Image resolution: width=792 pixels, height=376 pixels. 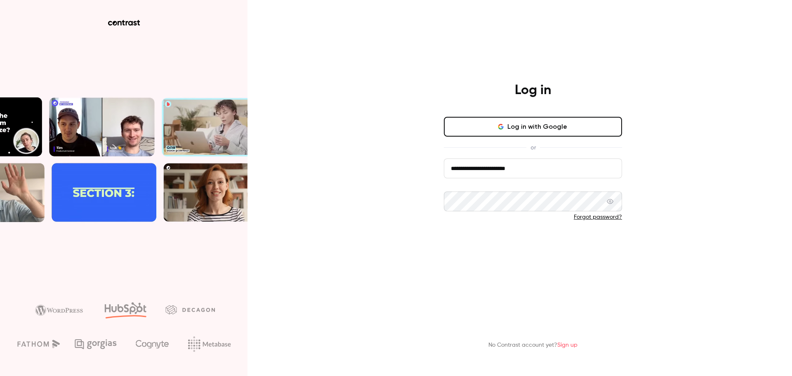 What do you see at coordinates (598, 217) in the screenshot?
I see `a: Forgot password?` at bounding box center [598, 217].